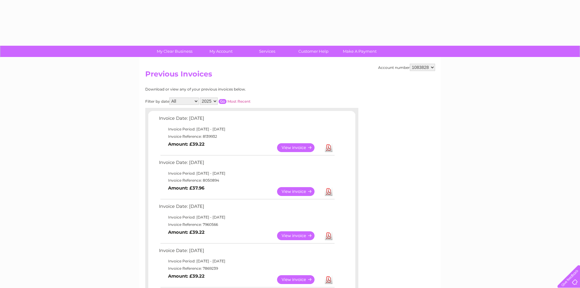 This screenshot has height=288, width=580. What do you see at coordinates (267, 51) in the screenshot?
I see `a: Services` at bounding box center [267, 51].